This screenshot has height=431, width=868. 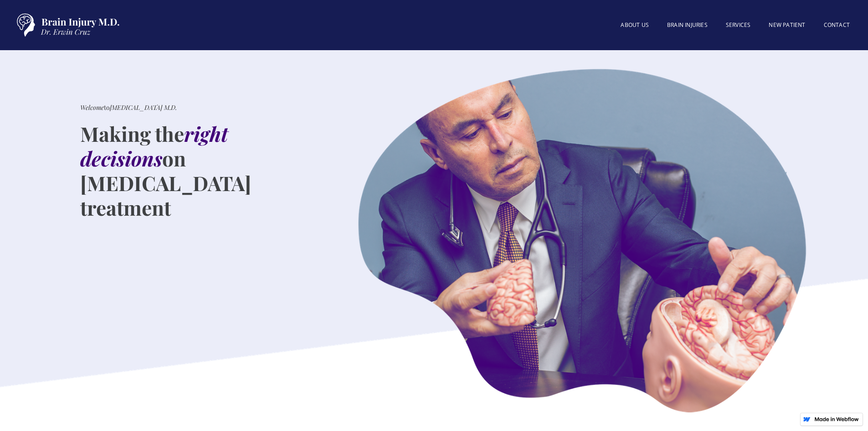 I want to click on img: Made in Webflow, so click(x=837, y=419).